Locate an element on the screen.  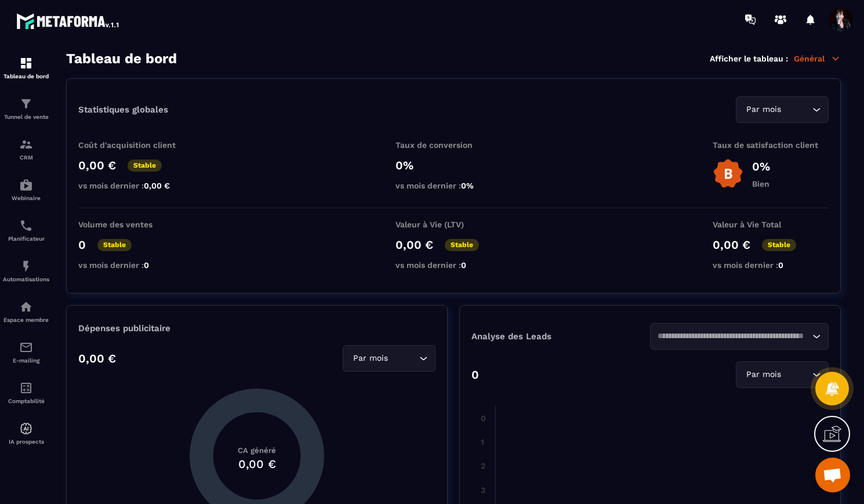
p: Comptabilité is located at coordinates (26, 401).